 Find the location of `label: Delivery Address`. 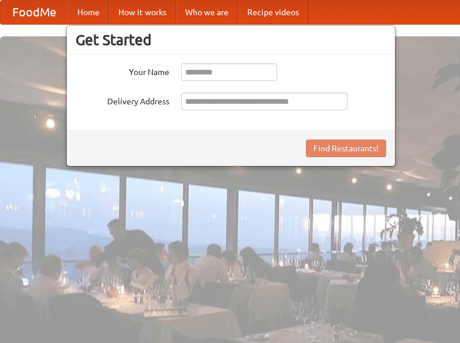

label: Delivery Address is located at coordinates (122, 100).